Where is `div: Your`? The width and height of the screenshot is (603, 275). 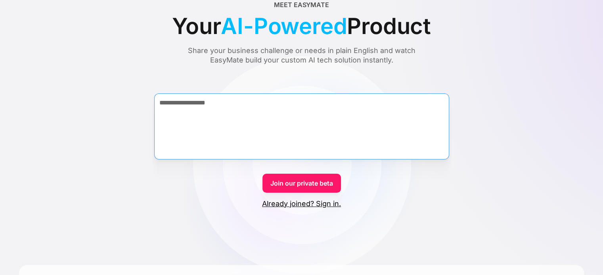
div: Your is located at coordinates (301, 26).